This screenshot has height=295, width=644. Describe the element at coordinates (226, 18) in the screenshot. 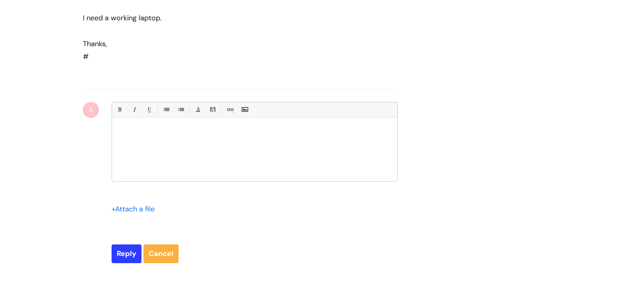

I see `div: I need a working laptop.` at that location.